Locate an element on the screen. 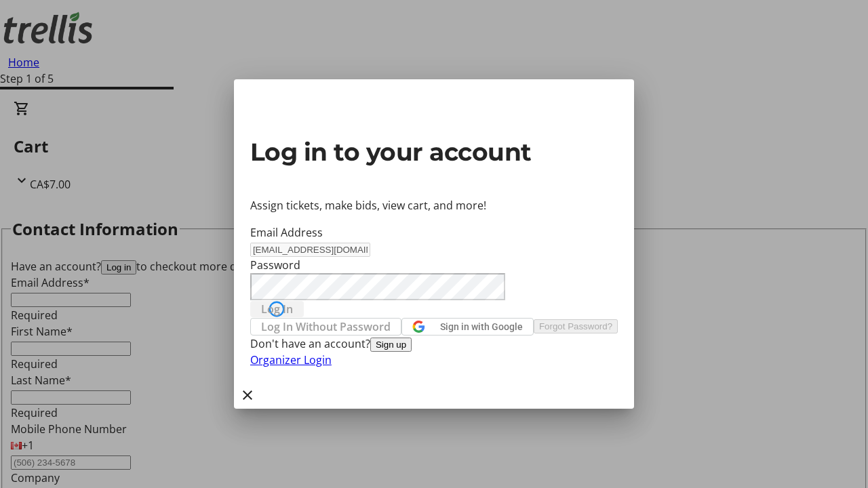  button: Forgot Password? is located at coordinates (576, 326).